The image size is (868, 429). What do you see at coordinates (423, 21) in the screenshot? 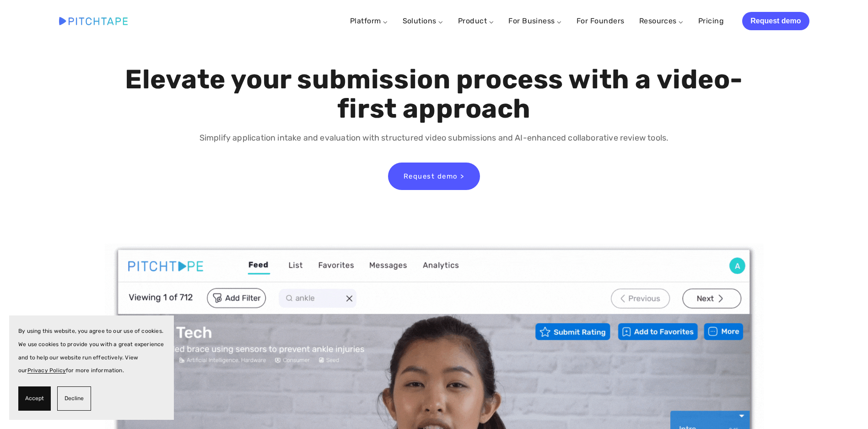
I see `a: Solutions ⌵` at bounding box center [423, 21].